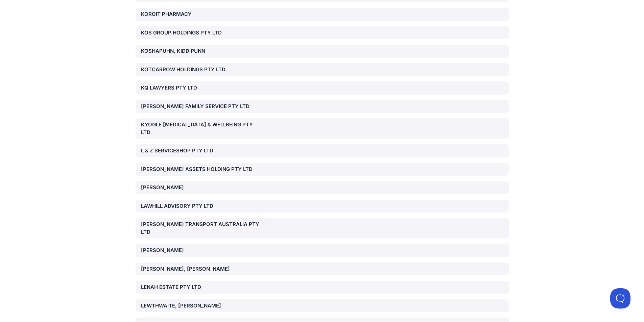 The width and height of the screenshot is (644, 322). What do you see at coordinates (201, 33) in the screenshot?
I see `div: KOS GROUP HOLDINGS PTY LTD` at bounding box center [201, 33].